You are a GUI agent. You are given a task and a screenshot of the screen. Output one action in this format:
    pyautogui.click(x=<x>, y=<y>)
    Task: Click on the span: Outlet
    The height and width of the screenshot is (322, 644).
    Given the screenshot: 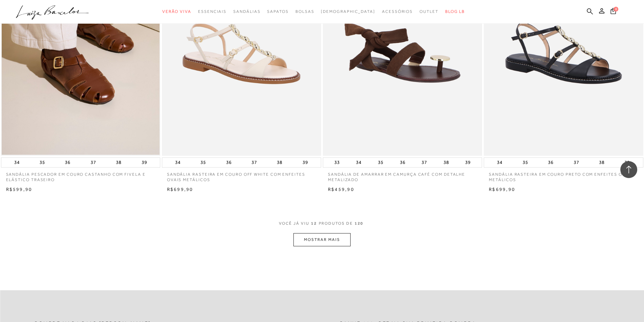 What is the action you would take?
    pyautogui.click(x=429, y=11)
    